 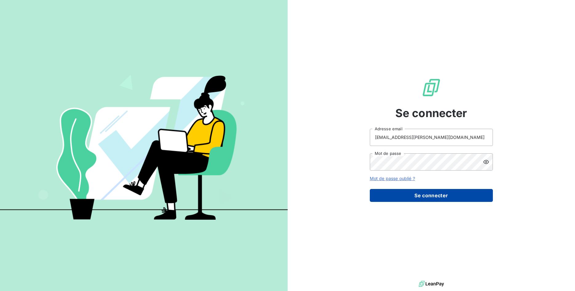 What do you see at coordinates (431, 138) in the screenshot?
I see `input: placeholder` at bounding box center [431, 138].